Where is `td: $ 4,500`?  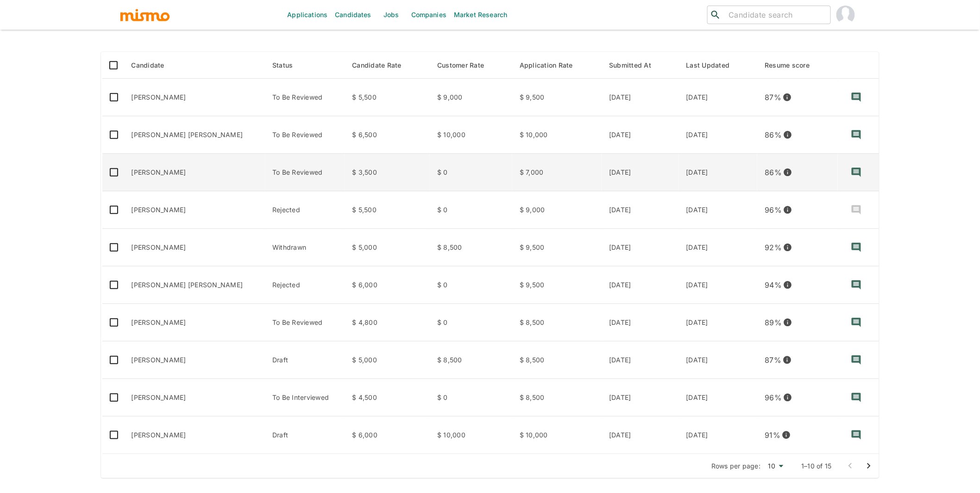 td: $ 4,500 is located at coordinates (387, 397).